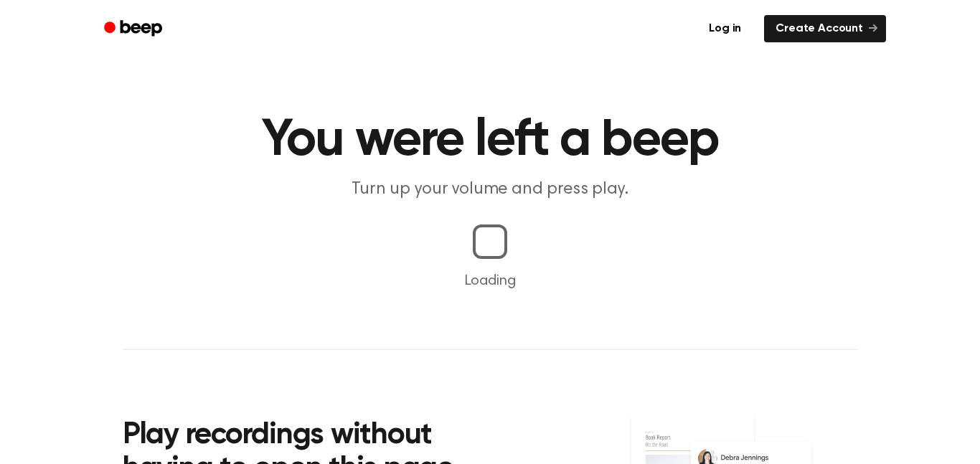 The height and width of the screenshot is (464, 980). Describe the element at coordinates (725, 29) in the screenshot. I see `a: Log in` at that location.